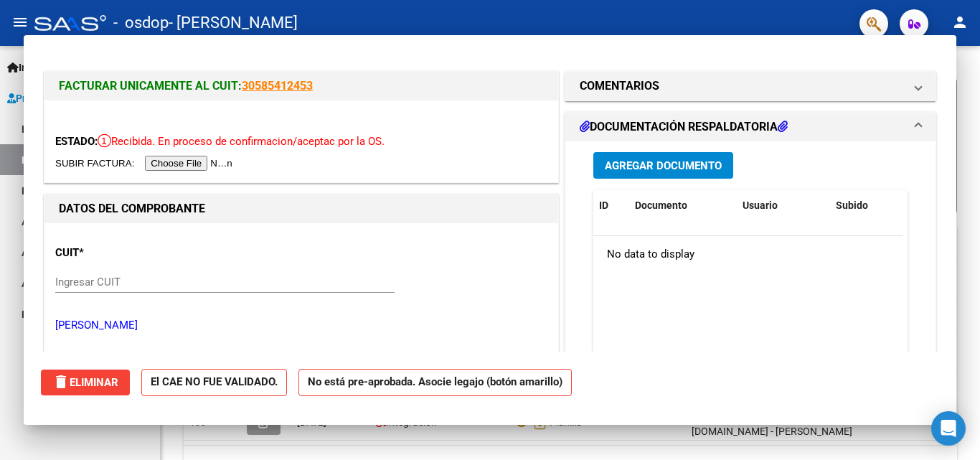 Image resolution: width=980 pixels, height=460 pixels. I want to click on datatable-header-cell: Acción, so click(938, 205).